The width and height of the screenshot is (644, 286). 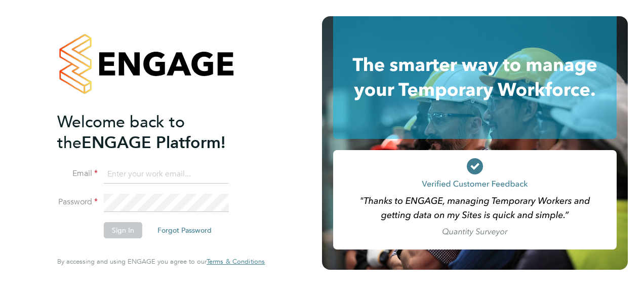 I want to click on span: By accessing and using ENGAGE you agree to our, so click(x=161, y=261).